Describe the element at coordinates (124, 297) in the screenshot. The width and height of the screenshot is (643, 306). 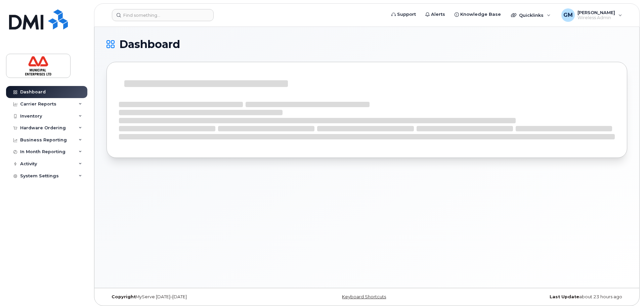
I see `strong: Copyright` at that location.